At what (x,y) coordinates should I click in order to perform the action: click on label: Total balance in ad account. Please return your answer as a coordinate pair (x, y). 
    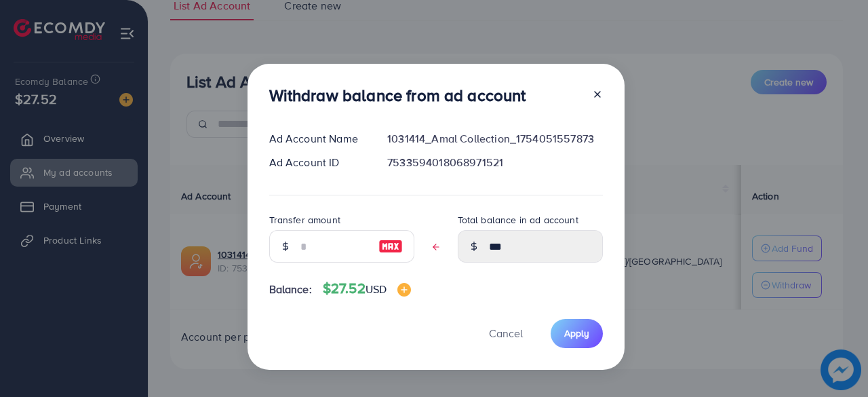
    Looking at the image, I should click on (518, 220).